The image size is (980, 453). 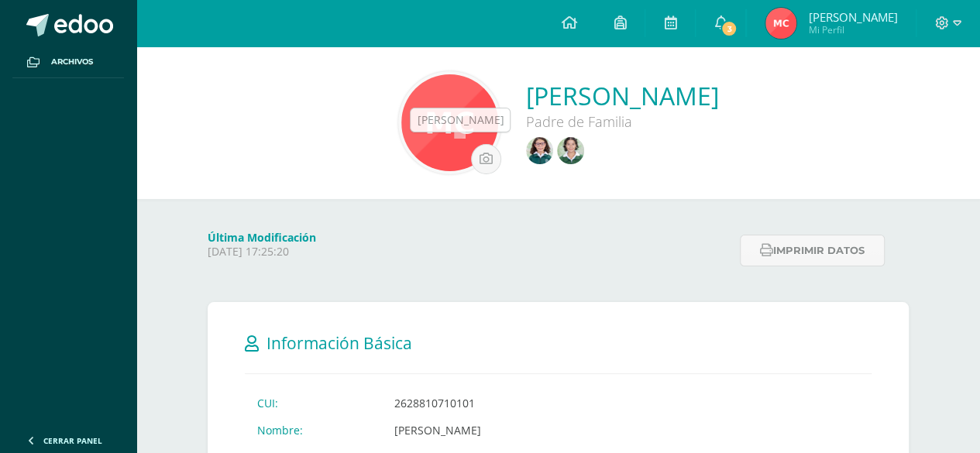 I want to click on div: Padre de Familia, so click(x=622, y=122).